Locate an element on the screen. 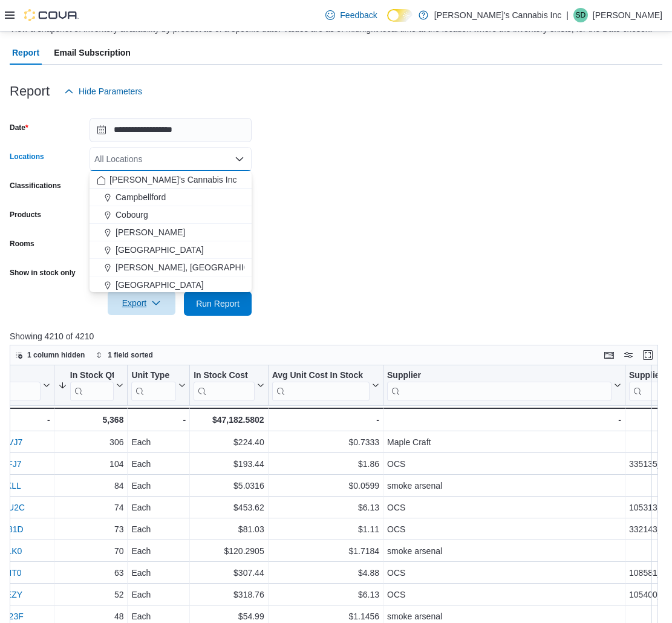 This screenshot has width=672, height=623. div: 306 is located at coordinates (91, 442).